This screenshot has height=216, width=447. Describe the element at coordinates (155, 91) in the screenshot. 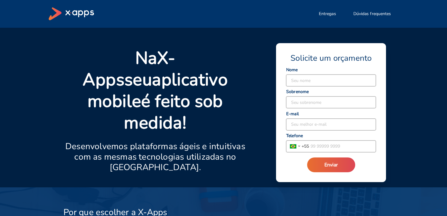

I see `p: Na seu é feito sob medida!` at that location.